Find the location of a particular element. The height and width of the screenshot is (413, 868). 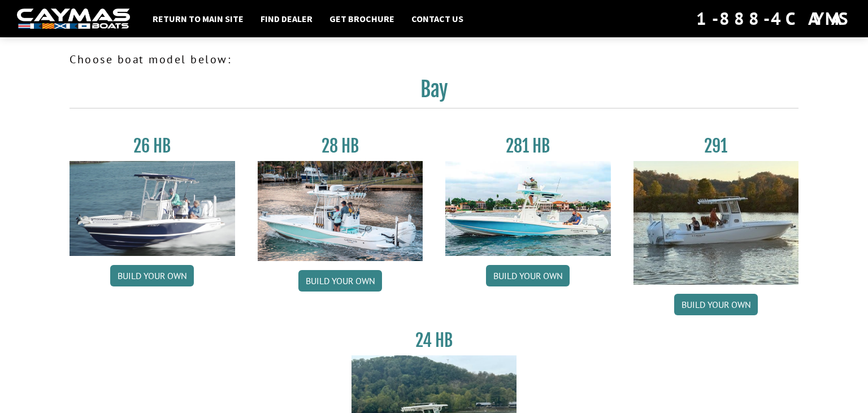

a: Find Dealer is located at coordinates (287, 19).